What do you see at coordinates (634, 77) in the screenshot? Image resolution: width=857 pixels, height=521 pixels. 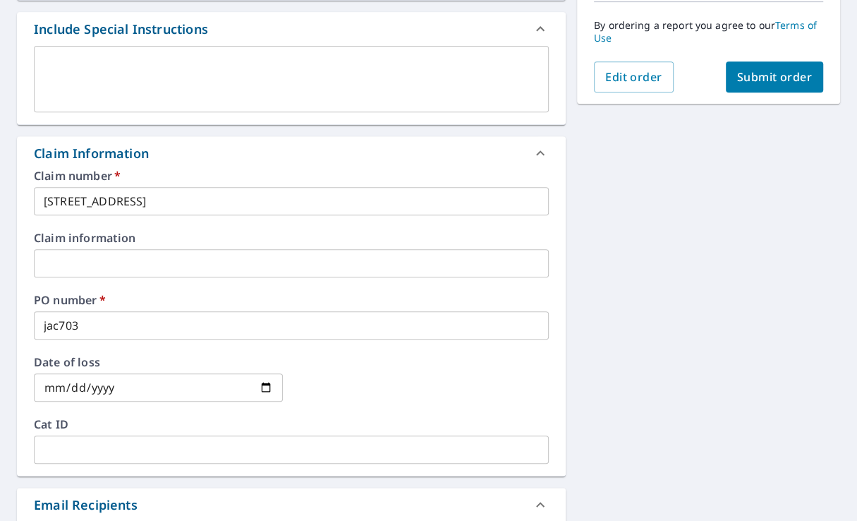 I see `button: Edit order` at bounding box center [634, 77].